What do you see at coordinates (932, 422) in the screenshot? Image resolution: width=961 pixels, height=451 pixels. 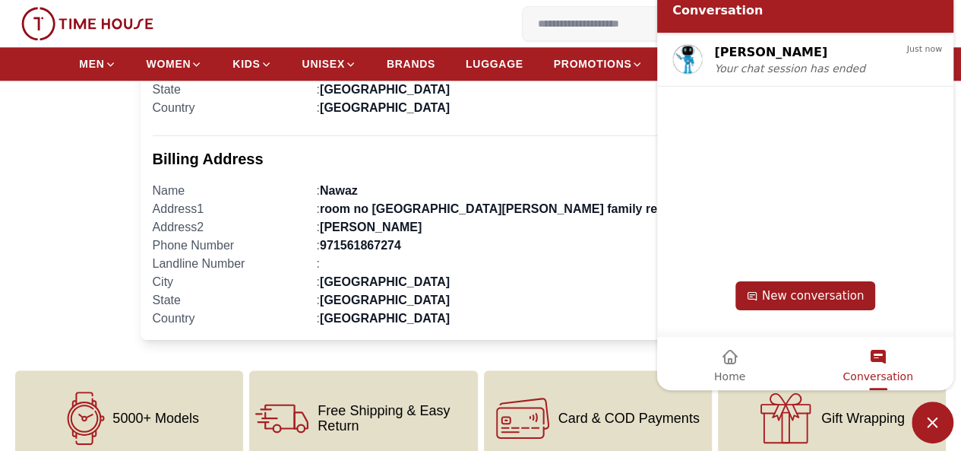 I see `div: Chat Widget` at bounding box center [932, 422].